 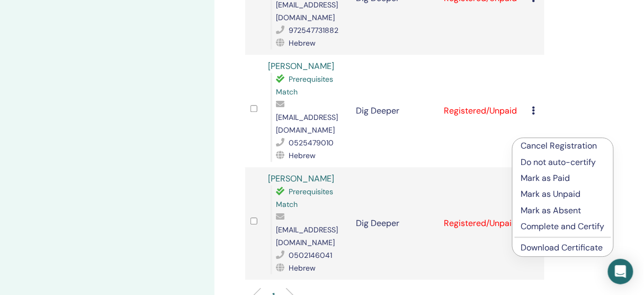 What do you see at coordinates (563, 194) in the screenshot?
I see `p: Mark as Unpaid` at bounding box center [563, 194].